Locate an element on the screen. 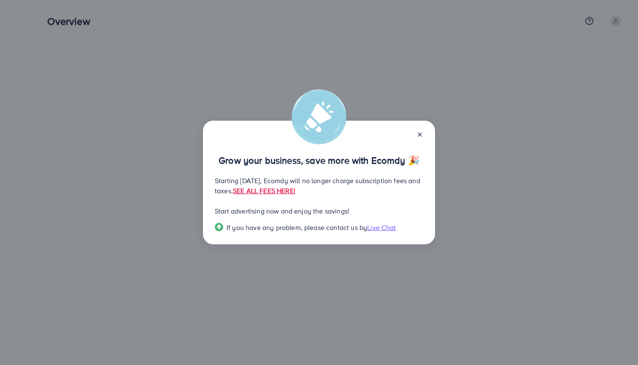 The image size is (638, 365). p: Start advertising now and enjoy the savings! is located at coordinates (319, 211).